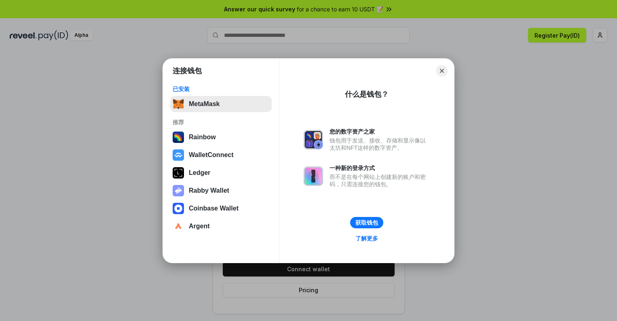 The width and height of the screenshot is (617, 321). Describe the element at coordinates (221, 104) in the screenshot. I see `button: MetaMask` at that location.